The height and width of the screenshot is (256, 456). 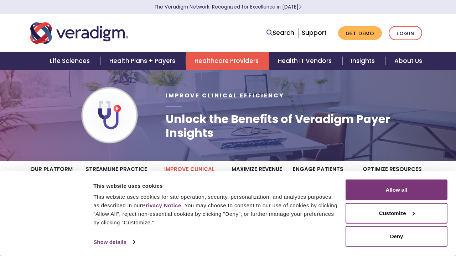 I want to click on img: Veradigm logo, so click(x=79, y=33).